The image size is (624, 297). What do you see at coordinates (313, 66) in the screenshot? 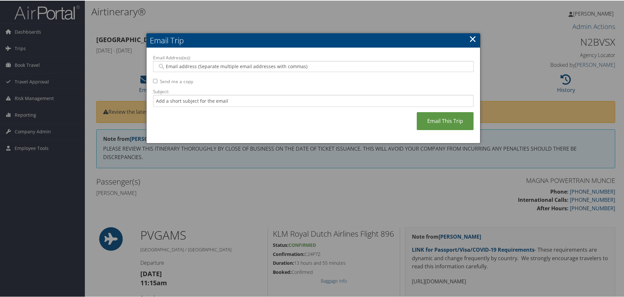
I see `input: Email address (Separate multiple email addresses with commas)` at bounding box center [313, 66].